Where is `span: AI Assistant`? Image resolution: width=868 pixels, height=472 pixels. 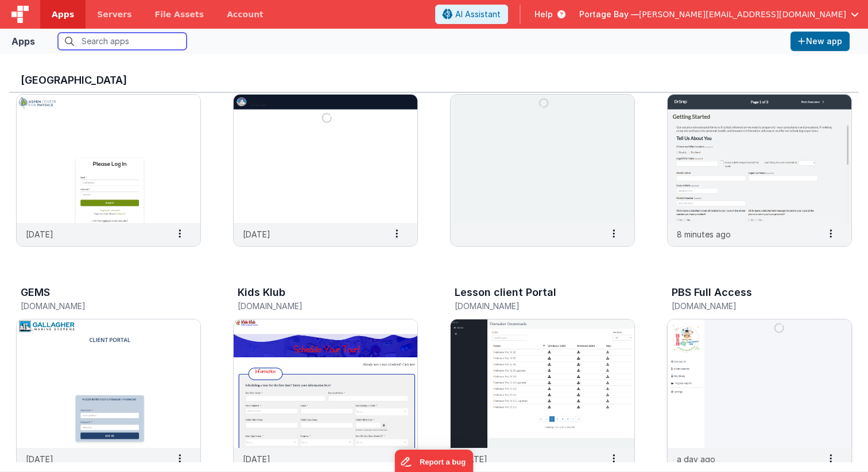 span: AI Assistant is located at coordinates (477, 14).